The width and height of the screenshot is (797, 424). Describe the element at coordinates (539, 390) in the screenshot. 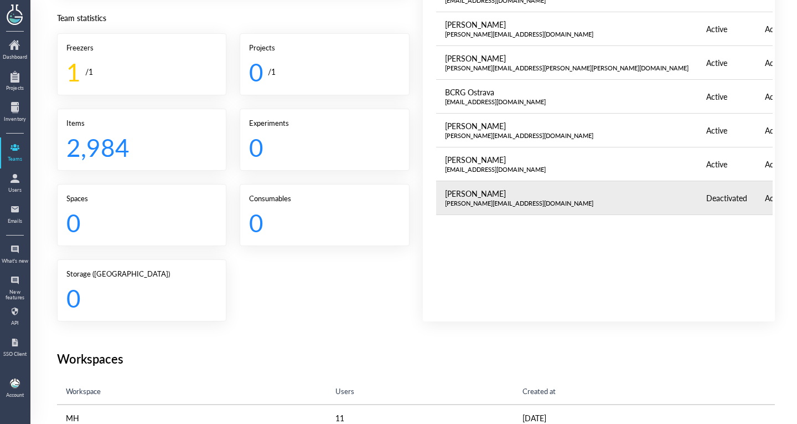

I see `span: Created at` at that location.